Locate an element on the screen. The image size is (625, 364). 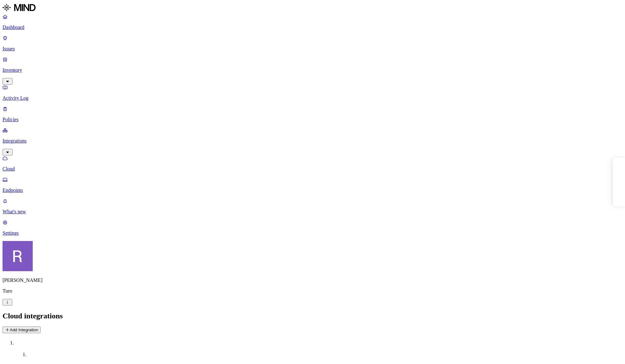
a: Integrations is located at coordinates (312, 141).